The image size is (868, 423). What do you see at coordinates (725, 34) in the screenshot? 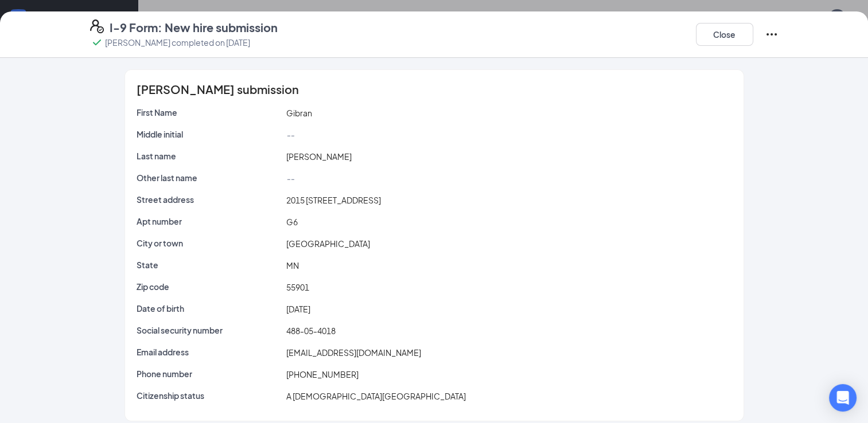
I see `button: Close` at bounding box center [725, 34].